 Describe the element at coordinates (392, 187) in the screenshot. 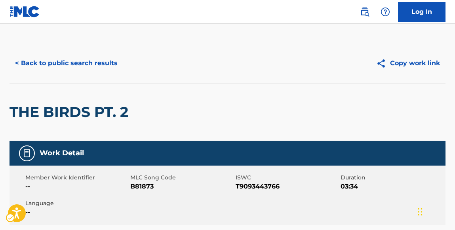

I see `span: 03:34` at that location.